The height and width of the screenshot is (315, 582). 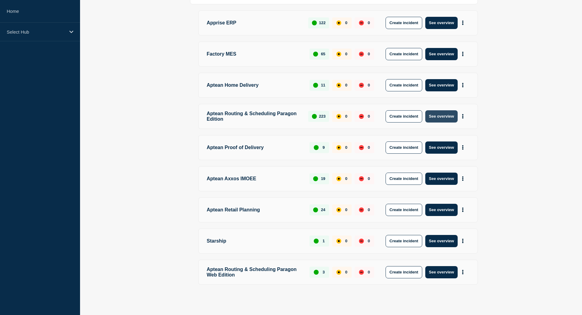 What do you see at coordinates (324, 241) in the screenshot?
I see `p: 1` at bounding box center [324, 241].